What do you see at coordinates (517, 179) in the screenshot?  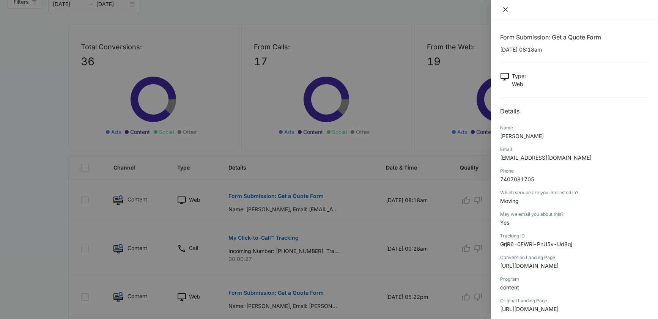 I see `span: 7407081705` at bounding box center [517, 179].